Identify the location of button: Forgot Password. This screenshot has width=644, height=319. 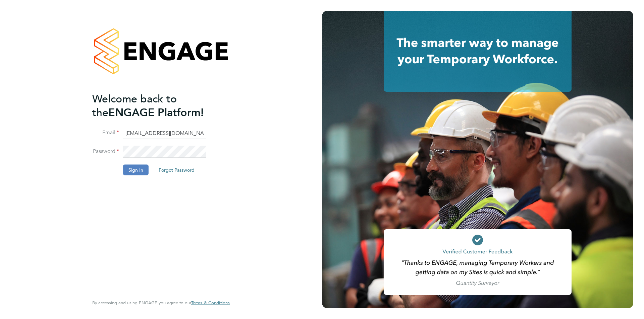
(177, 170).